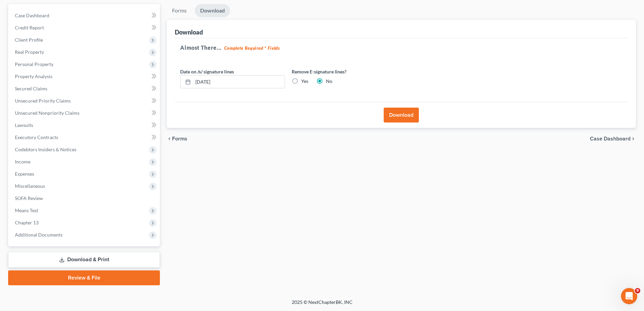 This screenshot has width=644, height=311. Describe the element at coordinates (85, 113) in the screenshot. I see `a: Unsecured Nonpriority Claims` at that location.